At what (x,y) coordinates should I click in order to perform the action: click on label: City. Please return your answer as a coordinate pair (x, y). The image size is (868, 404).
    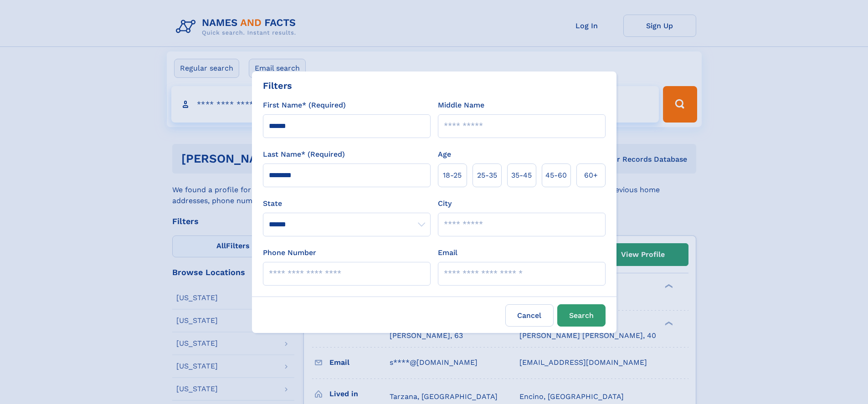
    Looking at the image, I should click on (445, 203).